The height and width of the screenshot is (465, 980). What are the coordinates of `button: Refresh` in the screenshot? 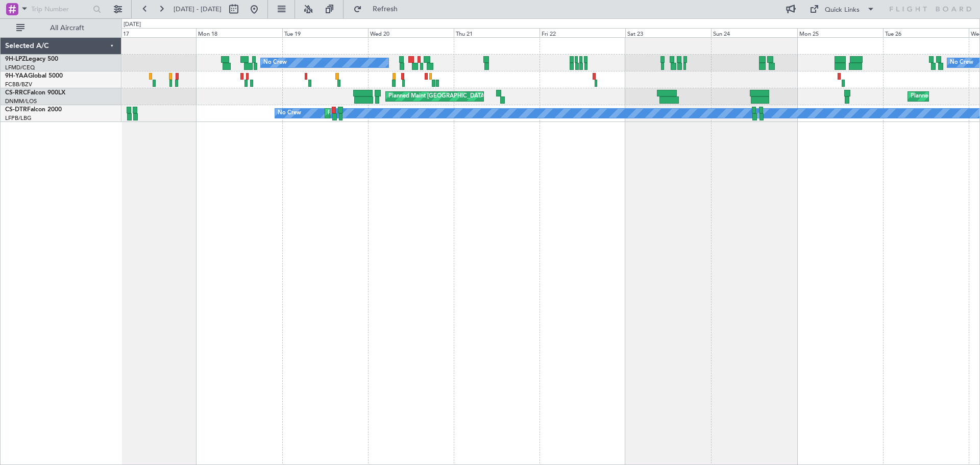 It's located at (379, 9).